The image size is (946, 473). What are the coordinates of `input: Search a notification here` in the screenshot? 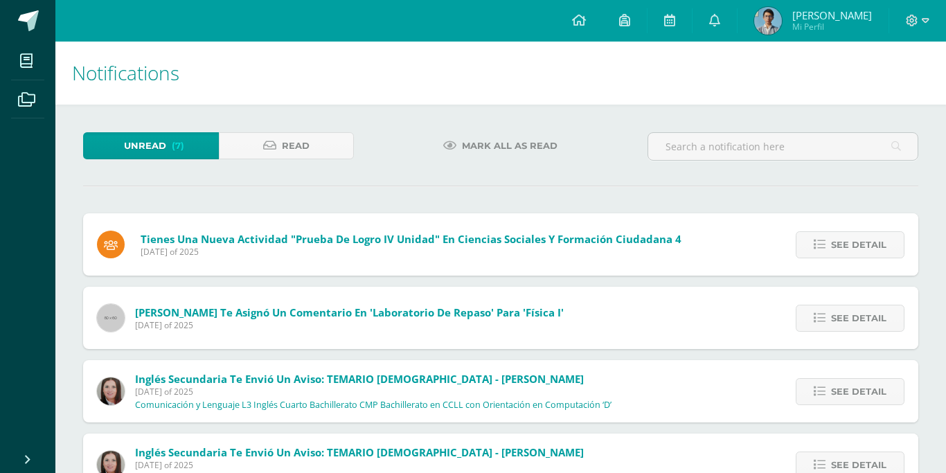 It's located at (783, 146).